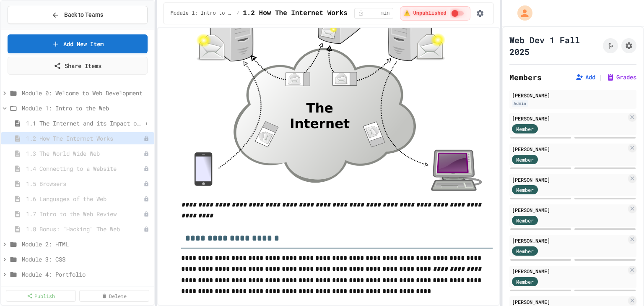  Describe the element at coordinates (86, 93) in the screenshot. I see `span: Module 0: Welcome to Web Development` at that location.